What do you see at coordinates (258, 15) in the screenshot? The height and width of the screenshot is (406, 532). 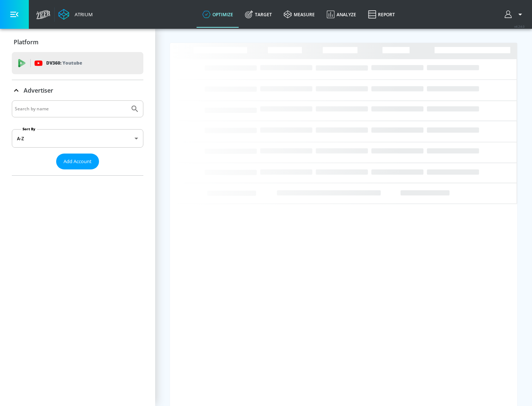 I see `a: Target` at bounding box center [258, 15].